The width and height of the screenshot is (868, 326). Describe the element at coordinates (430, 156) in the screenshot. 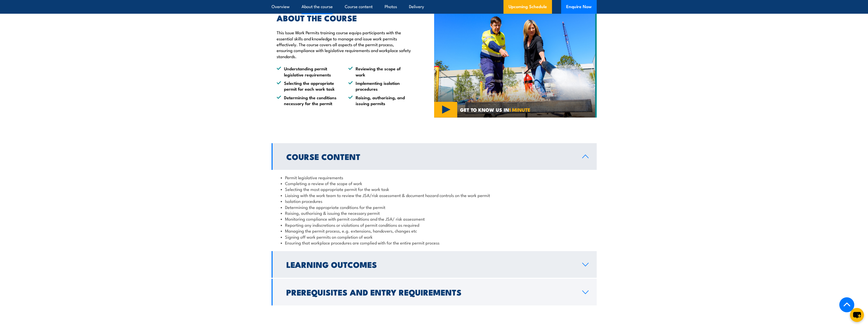

I see `h2: Course Content` at that location.